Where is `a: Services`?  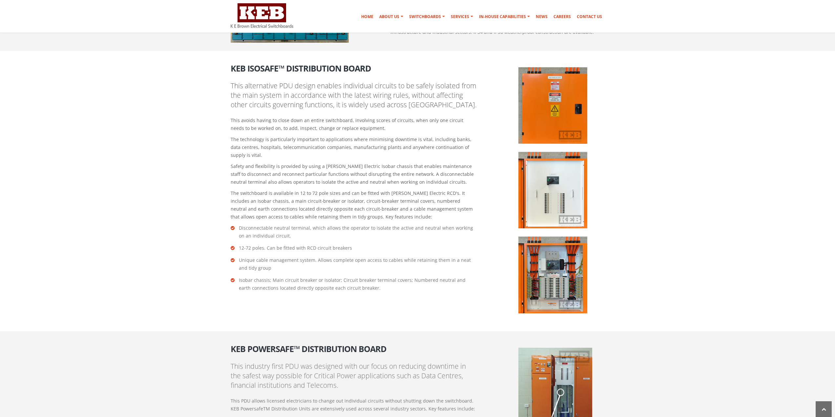
a: Services is located at coordinates (462, 17).